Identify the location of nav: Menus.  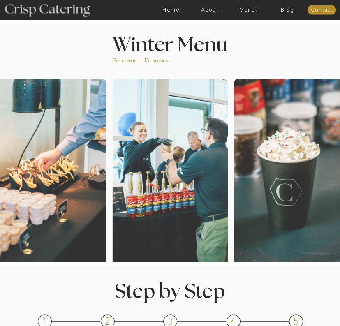
(249, 10).